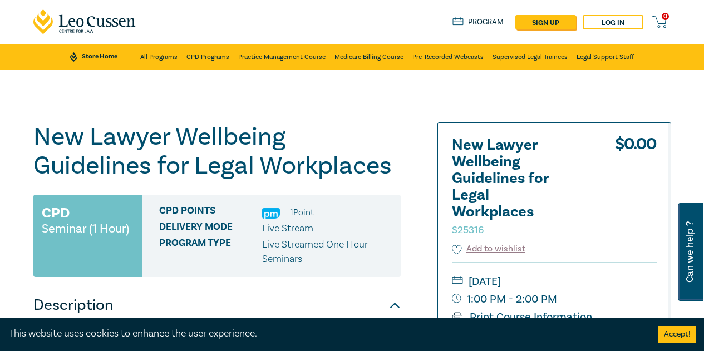  I want to click on a: Legal Support Staff, so click(605, 57).